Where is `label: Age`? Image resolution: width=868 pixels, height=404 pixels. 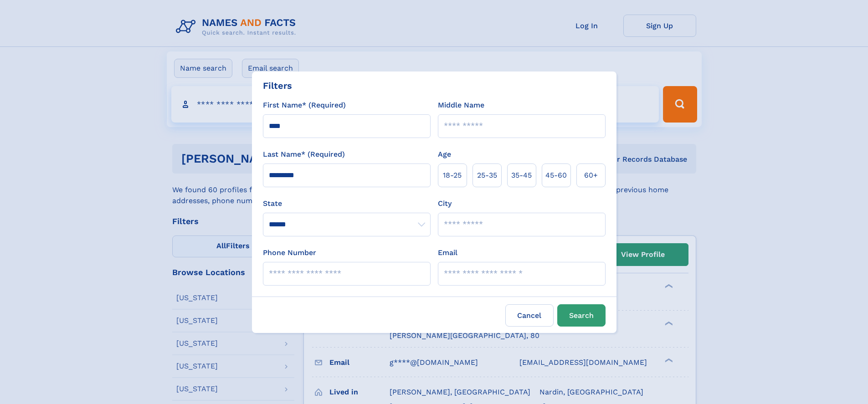
label: Age is located at coordinates (444, 155).